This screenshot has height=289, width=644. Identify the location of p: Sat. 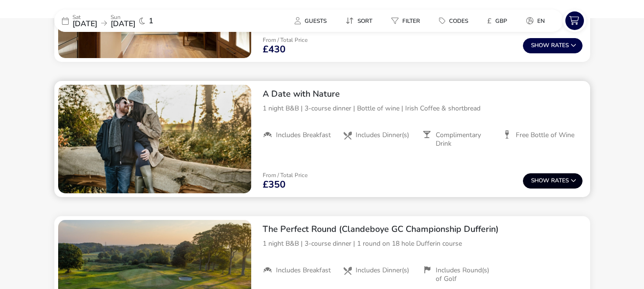
(85, 17).